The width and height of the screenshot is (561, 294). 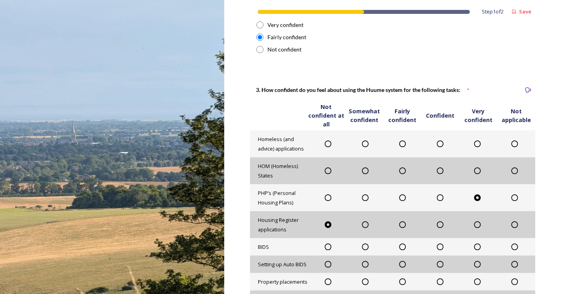 What do you see at coordinates (278, 225) in the screenshot?
I see `span: Housing Register applications` at bounding box center [278, 225].